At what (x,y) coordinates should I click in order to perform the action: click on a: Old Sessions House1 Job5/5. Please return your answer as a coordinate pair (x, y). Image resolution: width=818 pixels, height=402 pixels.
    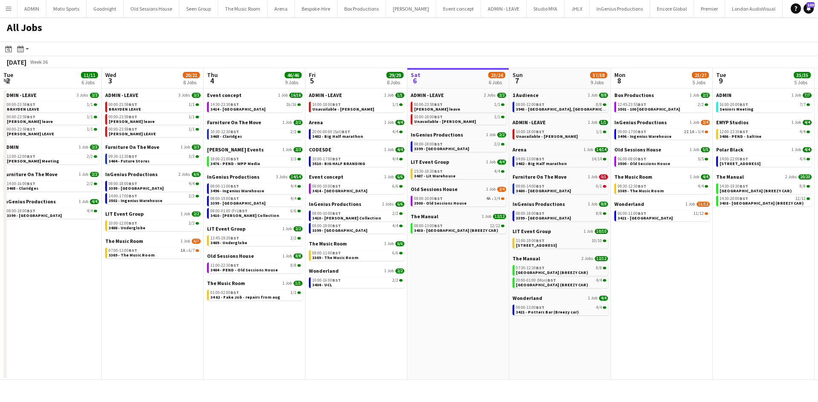
    Looking at the image, I should click on (662, 149).